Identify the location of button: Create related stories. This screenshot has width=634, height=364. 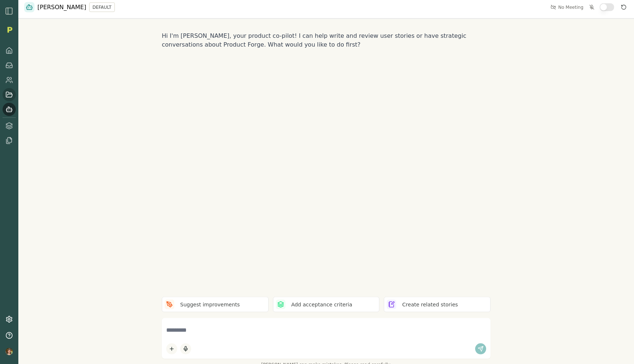
(437, 304).